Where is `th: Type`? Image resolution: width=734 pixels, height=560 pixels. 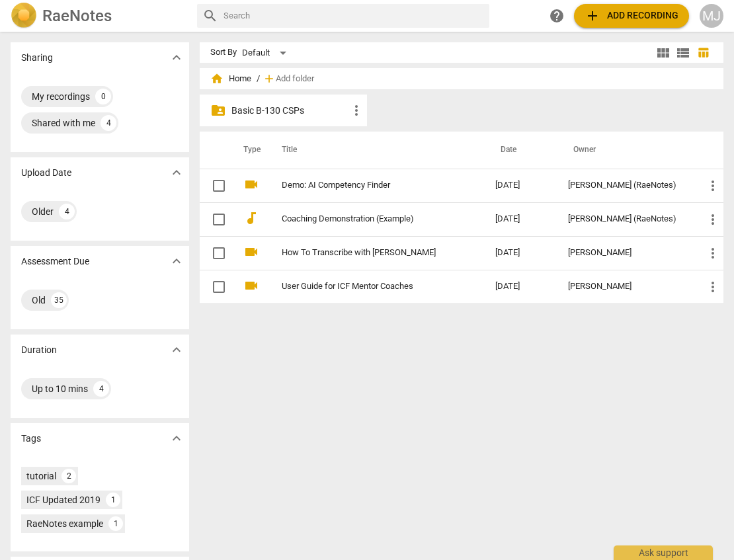
th: Type is located at coordinates (249, 150).